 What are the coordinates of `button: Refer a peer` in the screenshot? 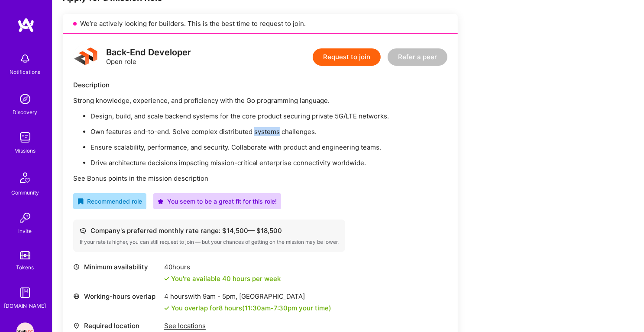 It's located at (418, 57).